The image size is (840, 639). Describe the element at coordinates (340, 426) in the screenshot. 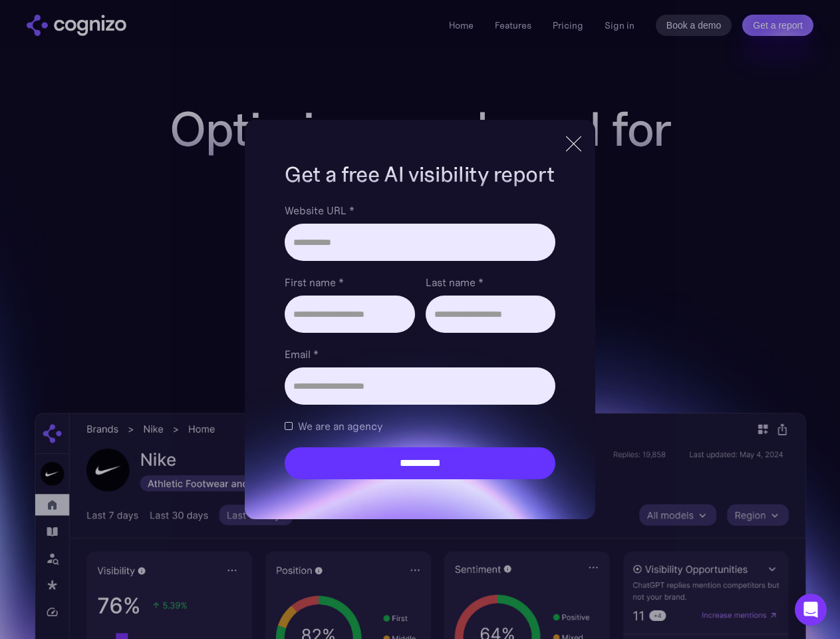

I see `span: We are an agency` at that location.